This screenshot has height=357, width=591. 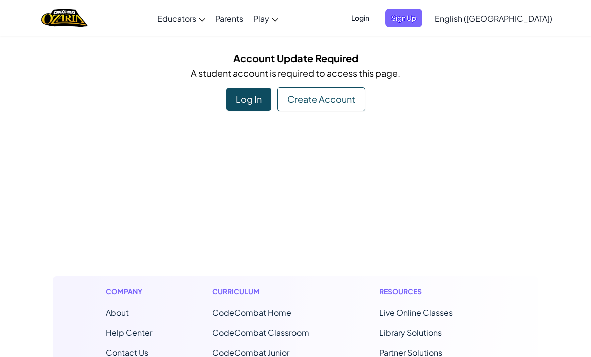 I want to click on h1: Curriculum, so click(x=265, y=291).